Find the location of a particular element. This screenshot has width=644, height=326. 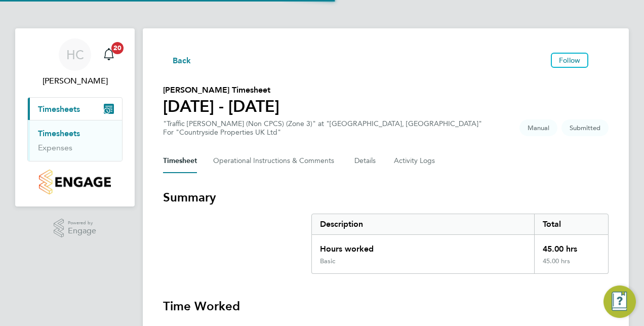

span: Powered by is located at coordinates (82, 222).